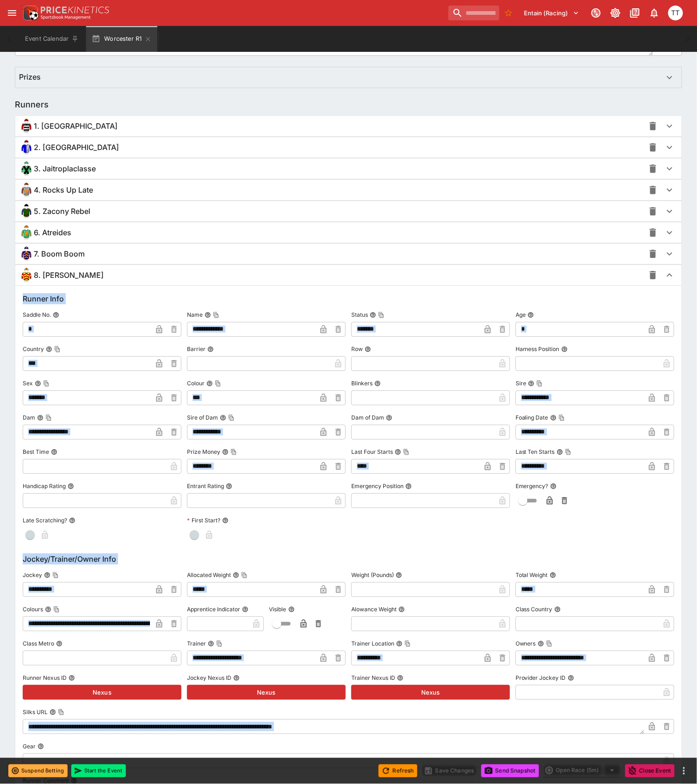  What do you see at coordinates (521, 383) in the screenshot?
I see `p: Sire` at bounding box center [521, 383].